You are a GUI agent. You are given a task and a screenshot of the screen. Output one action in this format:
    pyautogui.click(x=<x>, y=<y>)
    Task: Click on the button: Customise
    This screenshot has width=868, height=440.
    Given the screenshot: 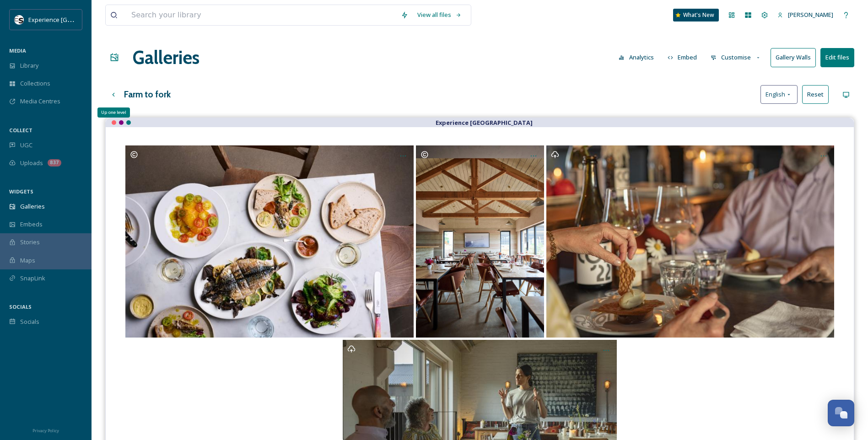 What is the action you would take?
    pyautogui.click(x=736, y=57)
    